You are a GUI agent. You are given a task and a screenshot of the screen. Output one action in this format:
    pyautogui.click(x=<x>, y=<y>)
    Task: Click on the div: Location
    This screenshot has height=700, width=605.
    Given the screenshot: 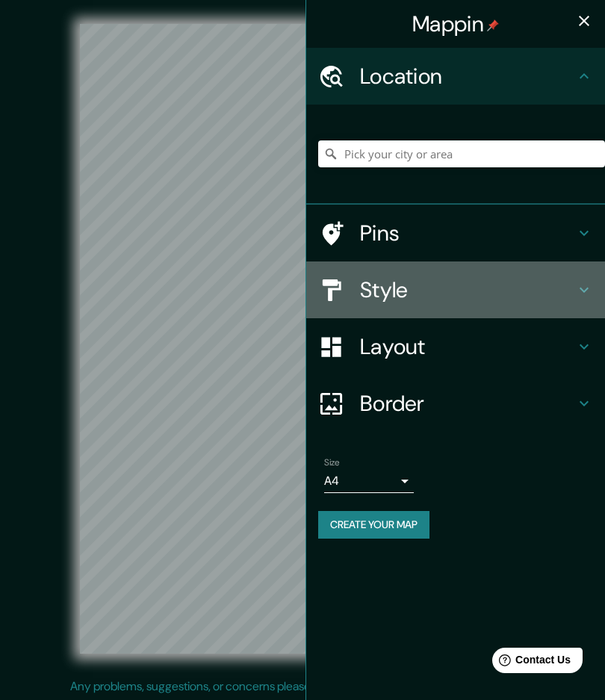 What is the action you would take?
    pyautogui.click(x=455, y=76)
    